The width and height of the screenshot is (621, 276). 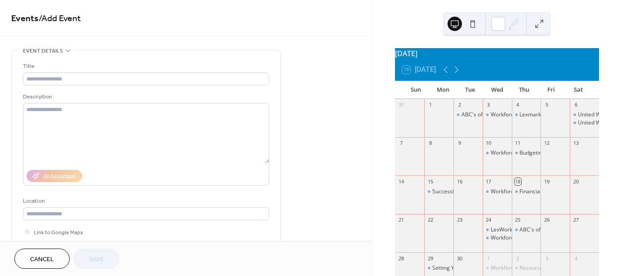 I want to click on div: 17, so click(x=488, y=181).